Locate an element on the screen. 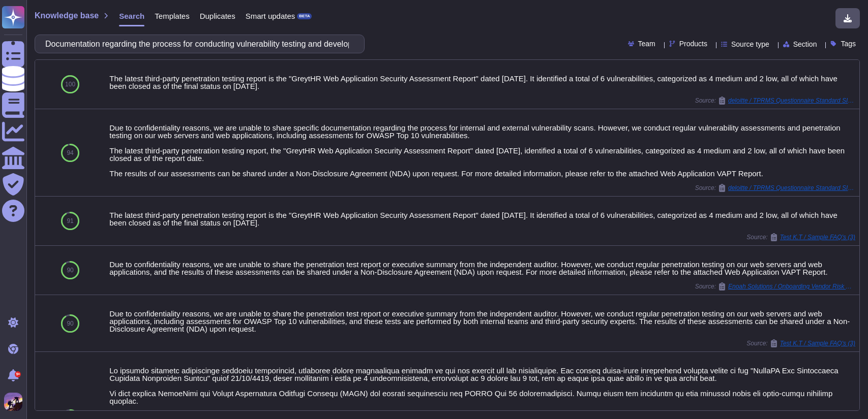 The width and height of the screenshot is (868, 419). span: Enoah Solutions / Onboarding Vendor Risk Assessment is located at coordinates (792, 286).